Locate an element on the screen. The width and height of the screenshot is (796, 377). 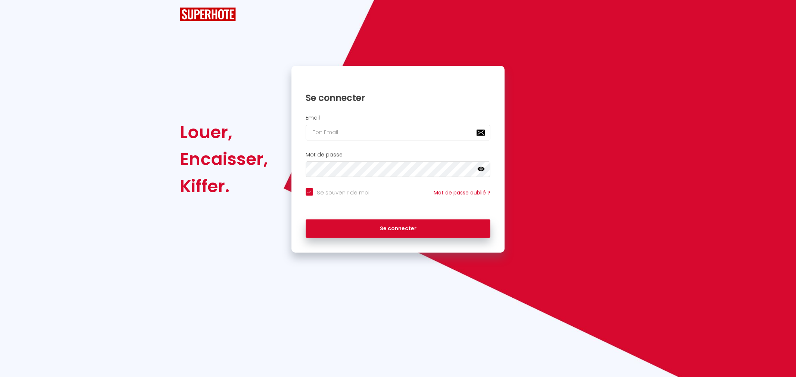
a: Mot de passe oublié ? is located at coordinates (462, 193).